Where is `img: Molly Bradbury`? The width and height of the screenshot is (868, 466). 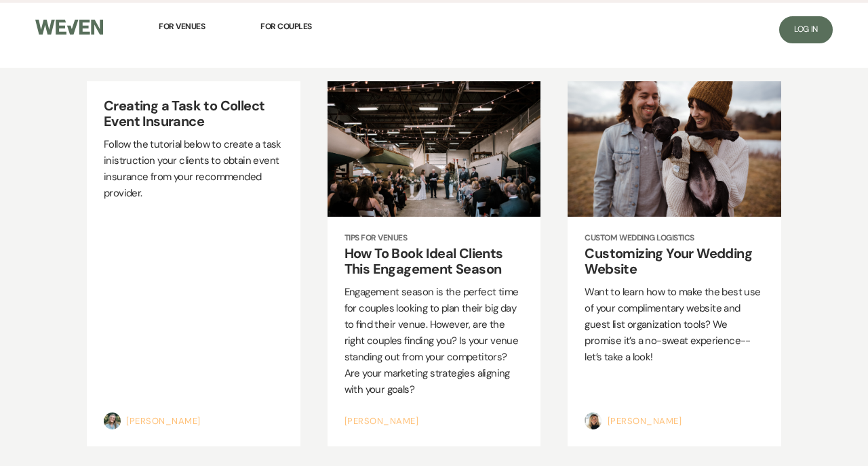 img: Molly Bradbury is located at coordinates (593, 421).